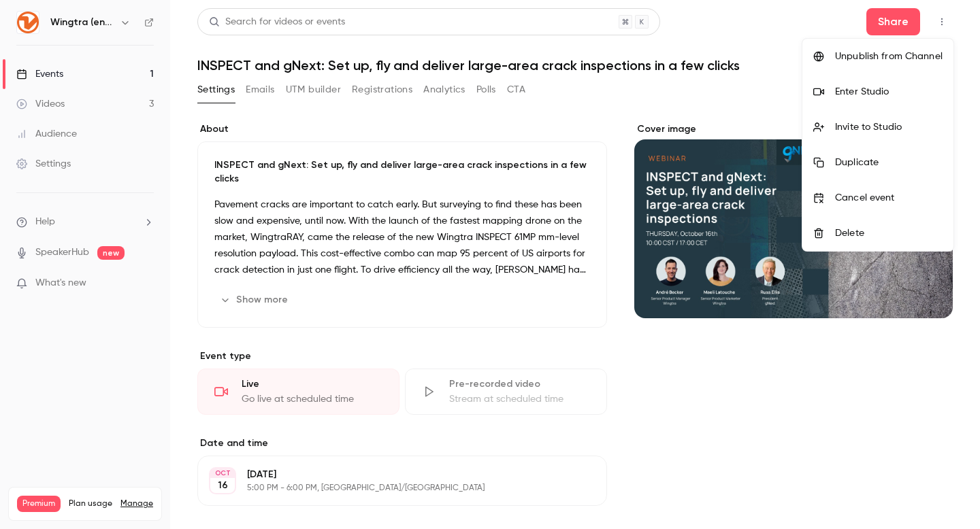  What do you see at coordinates (889, 198) in the screenshot?
I see `div: Cancel event` at bounding box center [889, 198].